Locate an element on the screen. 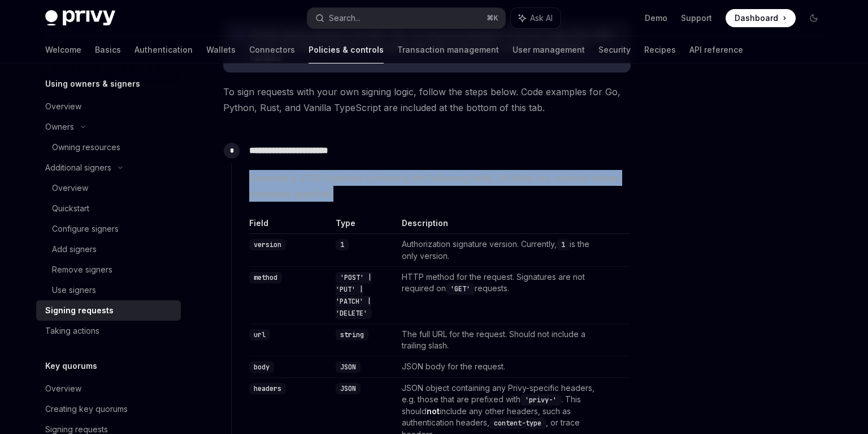  code: version is located at coordinates (267, 245).